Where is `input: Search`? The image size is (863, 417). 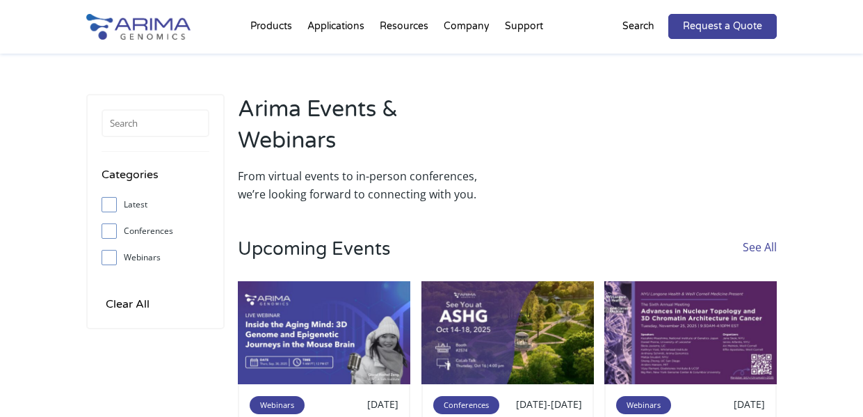 input: Search is located at coordinates (155, 123).